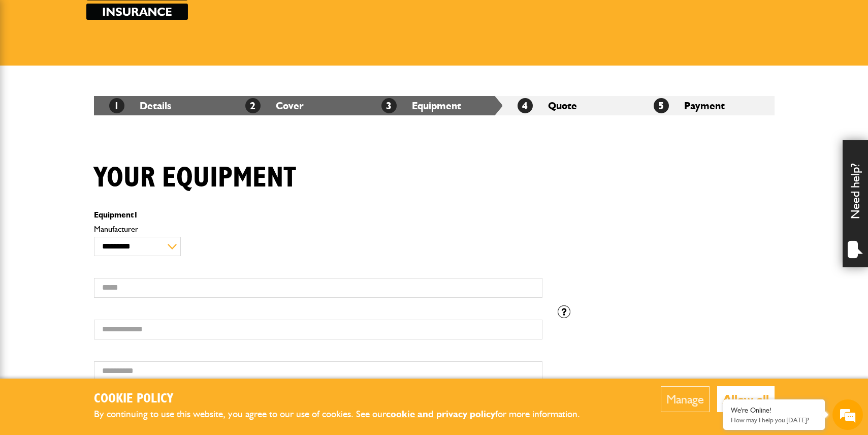 Image resolution: width=868 pixels, height=435 pixels. Describe the element at coordinates (774, 410) in the screenshot. I see `div: We're Online!` at that location.